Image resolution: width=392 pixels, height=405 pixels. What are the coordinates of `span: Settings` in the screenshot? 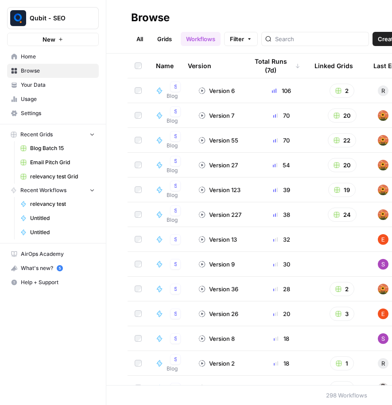 It's located at (58, 113).